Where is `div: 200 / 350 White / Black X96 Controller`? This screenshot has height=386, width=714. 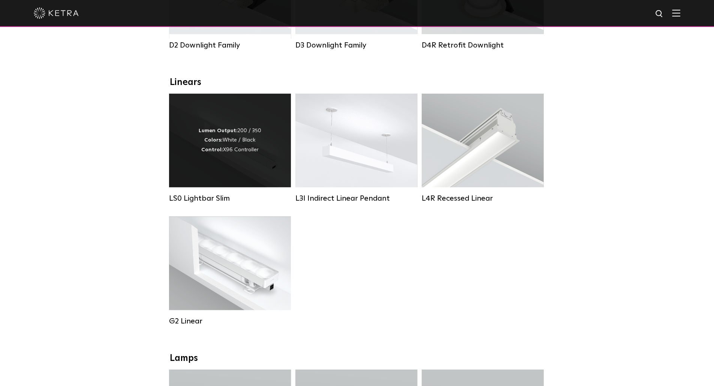
div: 200 / 350 White / Black X96 Controller is located at coordinates (230, 141).